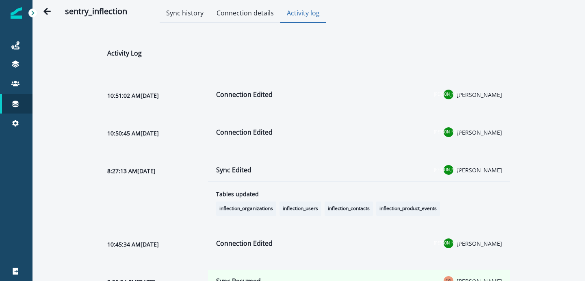 The width and height of the screenshot is (585, 281). What do you see at coordinates (300, 209) in the screenshot?
I see `span: inflection_users` at bounding box center [300, 209].